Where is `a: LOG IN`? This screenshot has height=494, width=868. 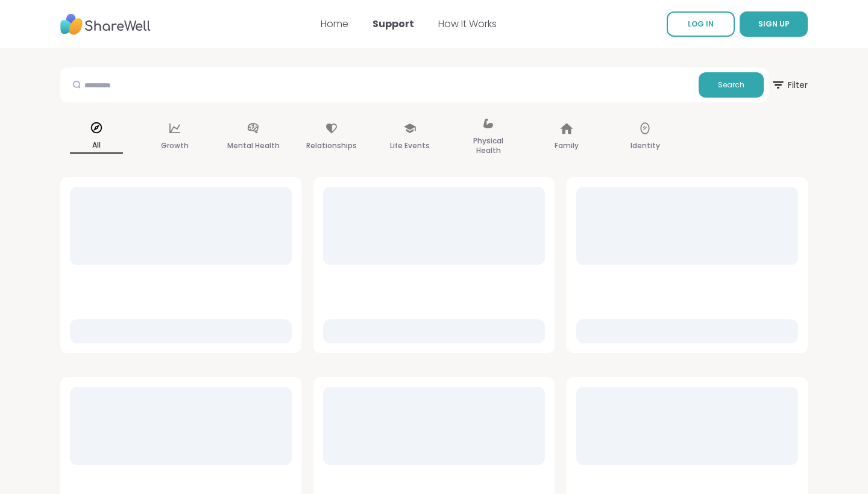
a: LOG IN is located at coordinates (700, 25).